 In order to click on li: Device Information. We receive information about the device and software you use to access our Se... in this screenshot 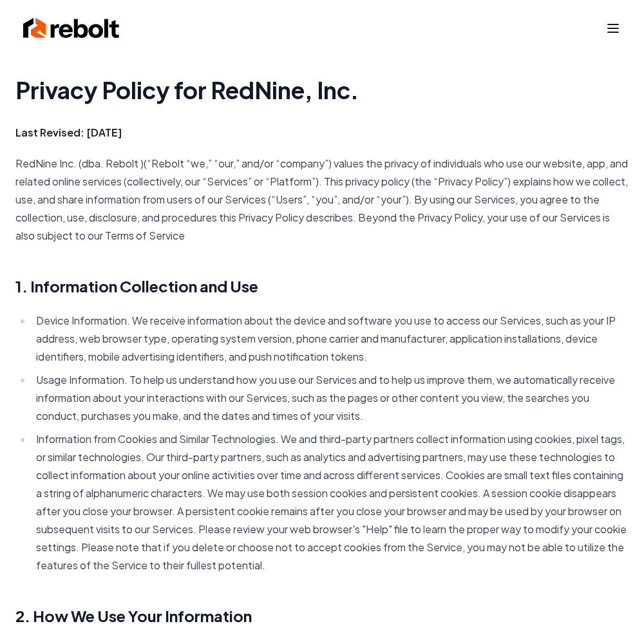, I will do `click(330, 339)`.